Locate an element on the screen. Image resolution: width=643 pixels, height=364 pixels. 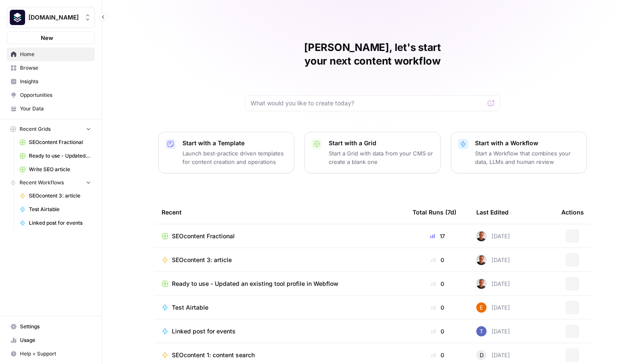
img: Platformengineering.org Logo is located at coordinates (18, 18).